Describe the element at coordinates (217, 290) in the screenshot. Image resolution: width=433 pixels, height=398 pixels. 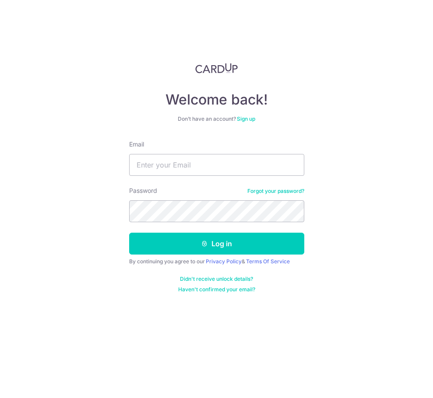
I see `a: Haven't confirmed your email?` at that location.